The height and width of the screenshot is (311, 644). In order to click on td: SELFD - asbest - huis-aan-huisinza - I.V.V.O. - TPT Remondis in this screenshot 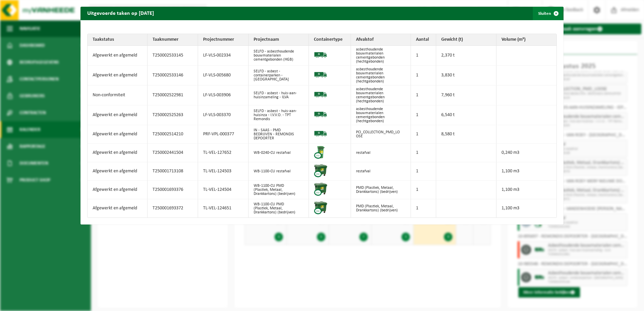, I will do `click(278, 115)`.